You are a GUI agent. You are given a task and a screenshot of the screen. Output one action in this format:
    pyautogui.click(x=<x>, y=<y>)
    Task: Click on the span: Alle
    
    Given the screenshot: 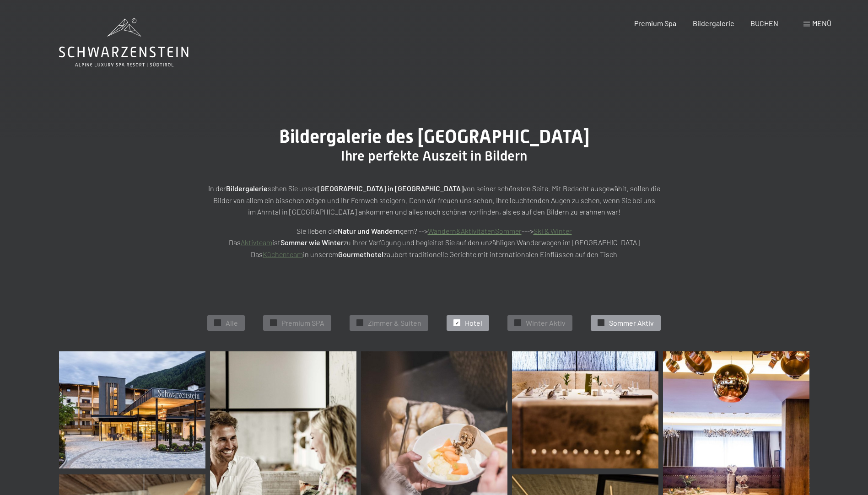 What is the action you would take?
    pyautogui.click(x=232, y=323)
    